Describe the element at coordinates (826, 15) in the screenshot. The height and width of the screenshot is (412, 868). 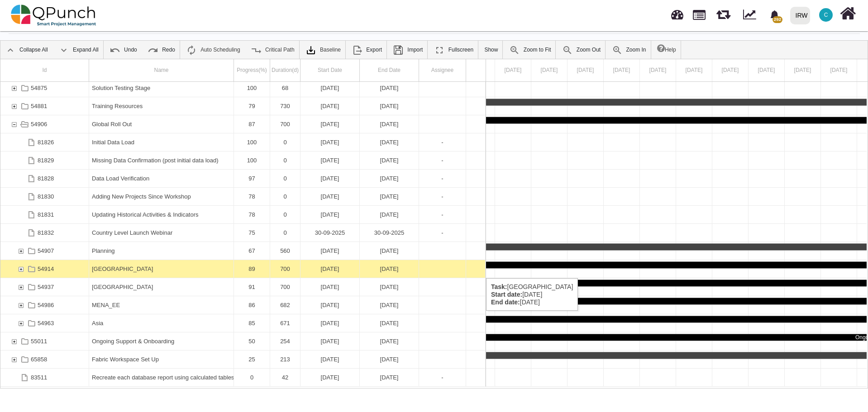
I see `span: C` at that location.